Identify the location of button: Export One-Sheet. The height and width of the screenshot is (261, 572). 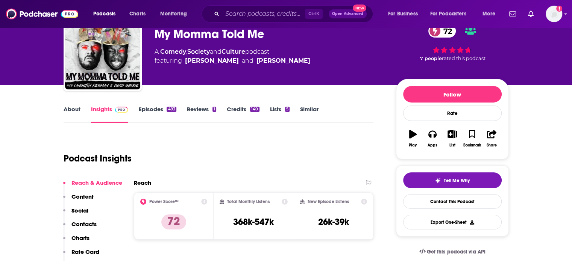
(452, 222).